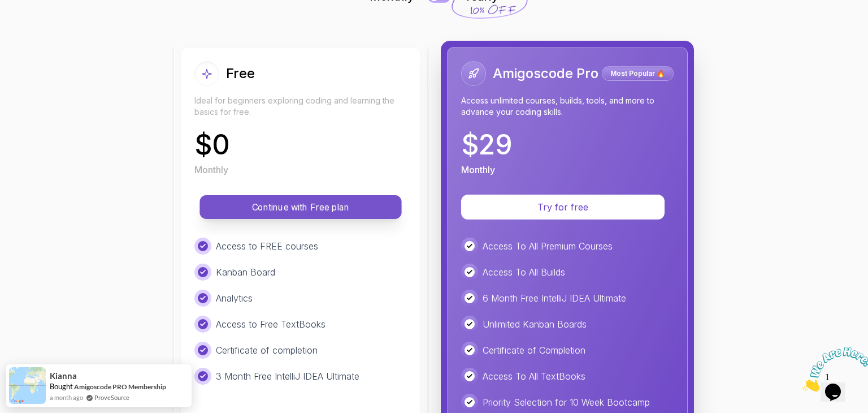  What do you see at coordinates (545, 74) in the screenshot?
I see `h2: Amigoscode Pro` at bounding box center [545, 74].